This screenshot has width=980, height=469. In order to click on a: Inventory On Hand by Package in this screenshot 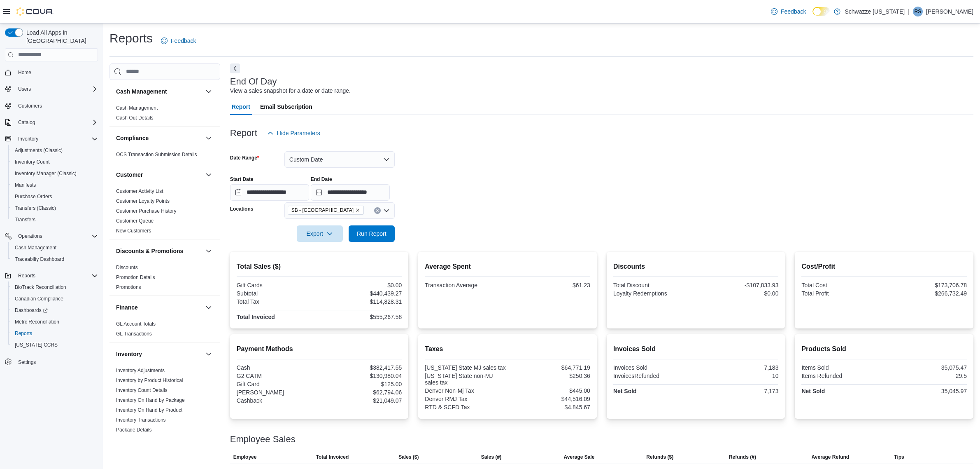, I will do `click(150, 399)`.